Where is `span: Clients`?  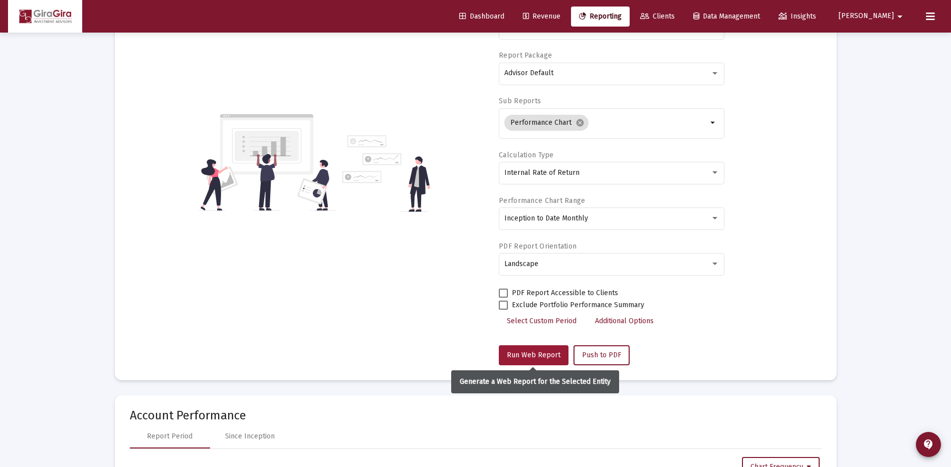 span: Clients is located at coordinates (657, 16).